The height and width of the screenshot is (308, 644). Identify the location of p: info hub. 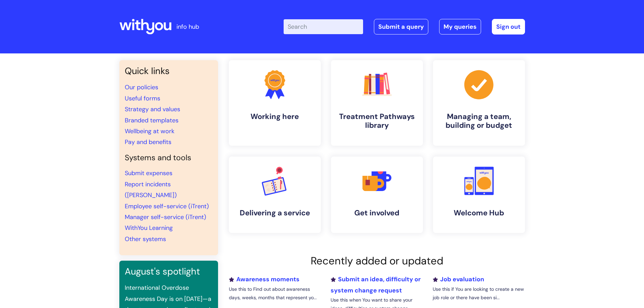
(187, 27).